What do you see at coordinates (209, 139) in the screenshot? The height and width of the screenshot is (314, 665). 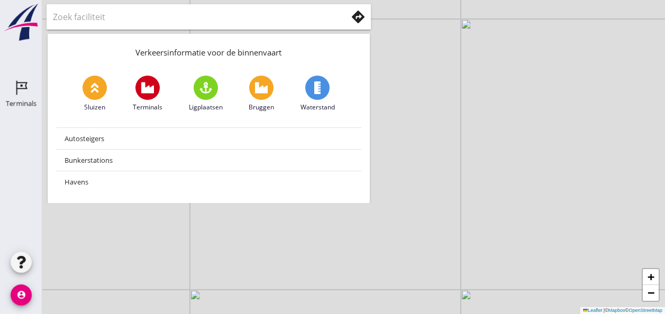 I see `div: Autosteigers` at bounding box center [209, 139].